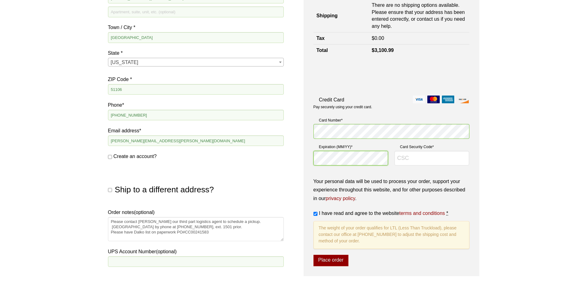  Describe the element at coordinates (135, 156) in the screenshot. I see `span: Create an account?` at that location.